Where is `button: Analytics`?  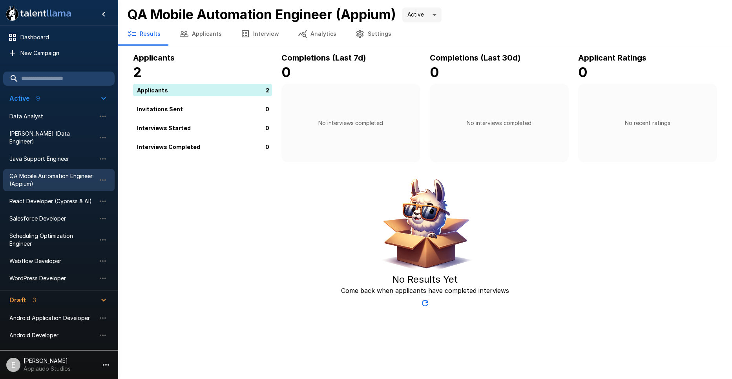 button: Analytics is located at coordinates (317, 34).